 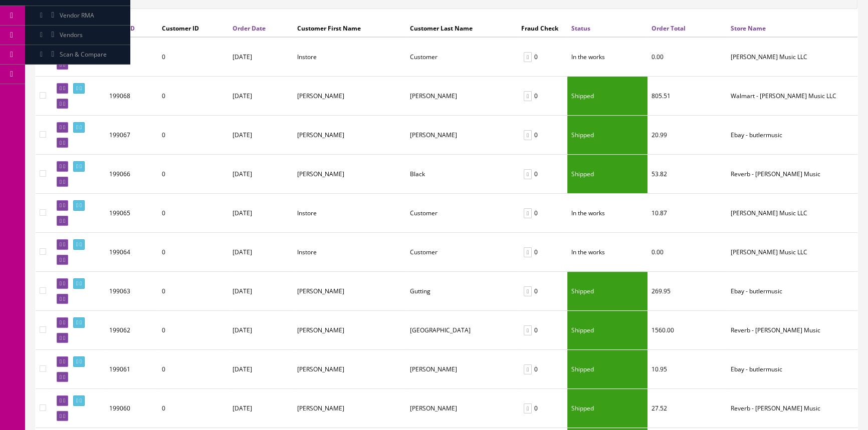 What do you see at coordinates (131, 135) in the screenshot?
I see `td: 199067` at bounding box center [131, 135].